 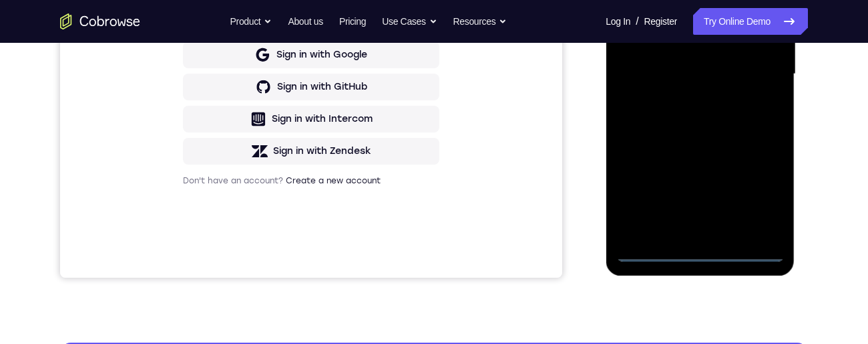 I want to click on button: Sign in with Google, so click(x=251, y=226).